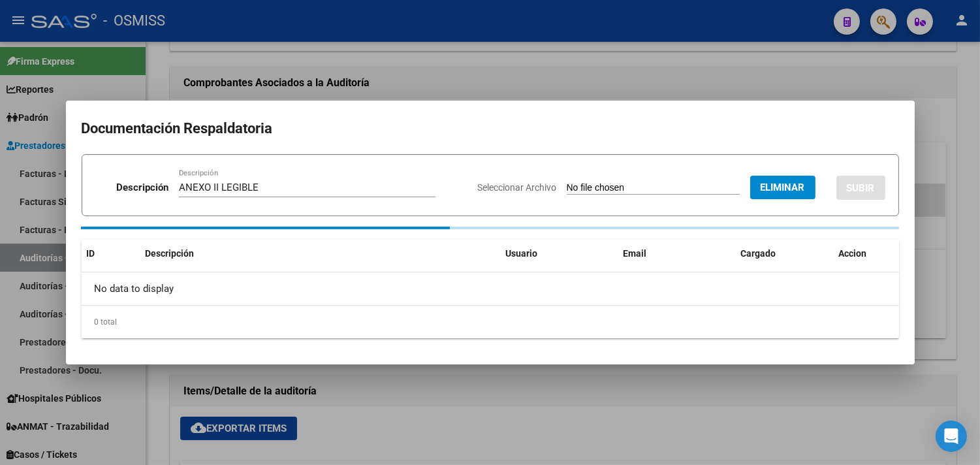 Image resolution: width=980 pixels, height=465 pixels. I want to click on span: Descripción, so click(170, 253).